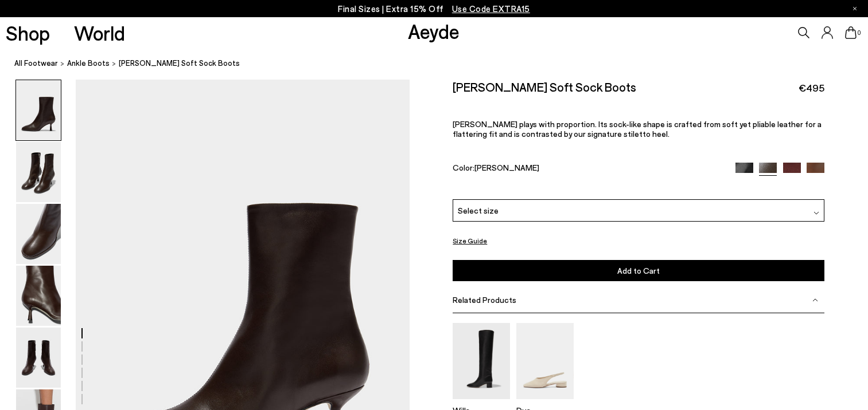 This screenshot has width=868, height=410. Describe the element at coordinates (39, 110) in the screenshot. I see `img: Dorothy Soft Sock Boots - Image 1` at that location.